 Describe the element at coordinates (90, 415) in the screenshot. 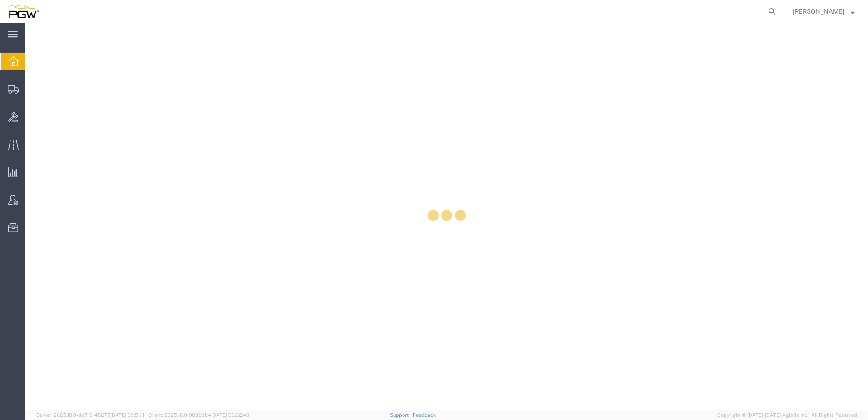

I see `span: Server: 2025.18.0-dd719145275` at that location.